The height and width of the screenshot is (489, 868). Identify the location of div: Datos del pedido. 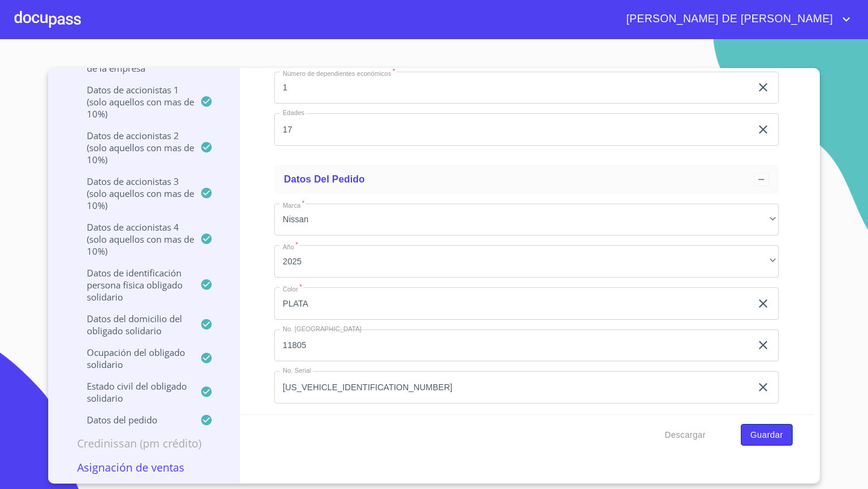
(526, 180).